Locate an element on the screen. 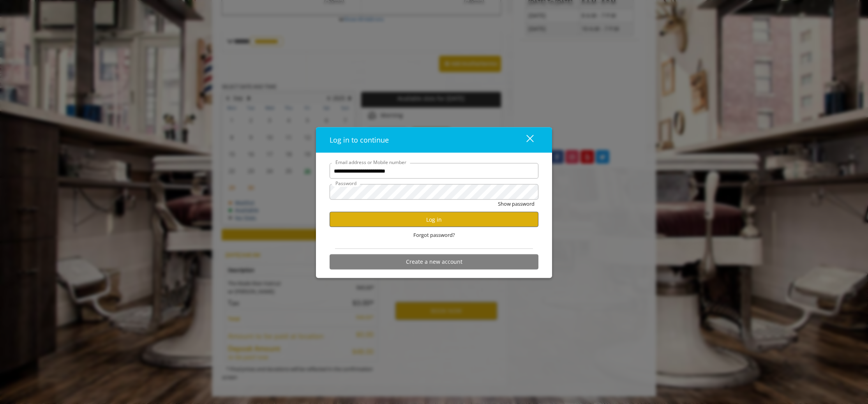 The width and height of the screenshot is (868, 404). span: Forgot password? is located at coordinates (434, 235).